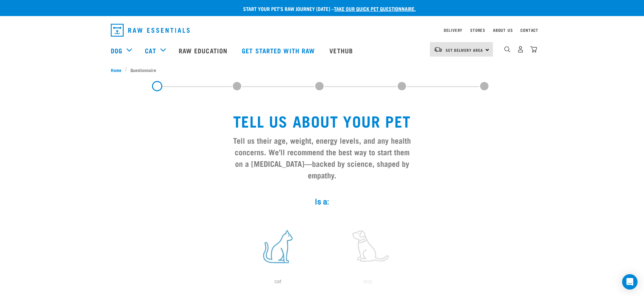 The width and height of the screenshot is (644, 296). Describe the element at coordinates (464, 50) in the screenshot. I see `span: Set Delivery Area` at that location.